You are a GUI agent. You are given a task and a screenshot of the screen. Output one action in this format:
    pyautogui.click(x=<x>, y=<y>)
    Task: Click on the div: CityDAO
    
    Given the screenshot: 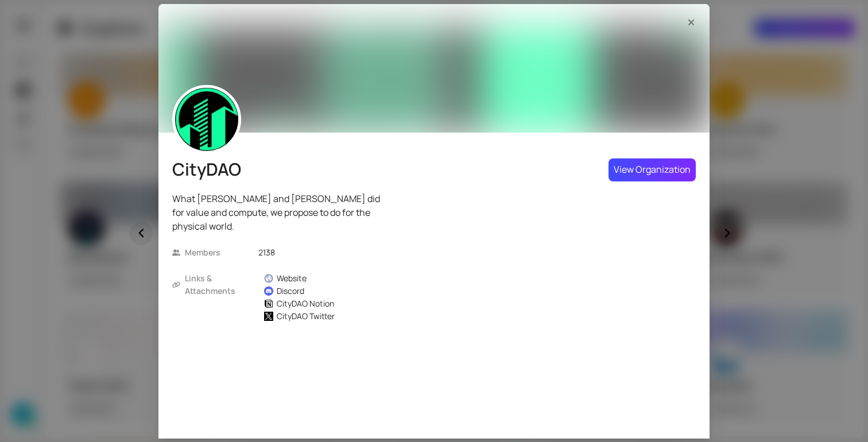 What is the action you would take?
    pyautogui.click(x=281, y=169)
    